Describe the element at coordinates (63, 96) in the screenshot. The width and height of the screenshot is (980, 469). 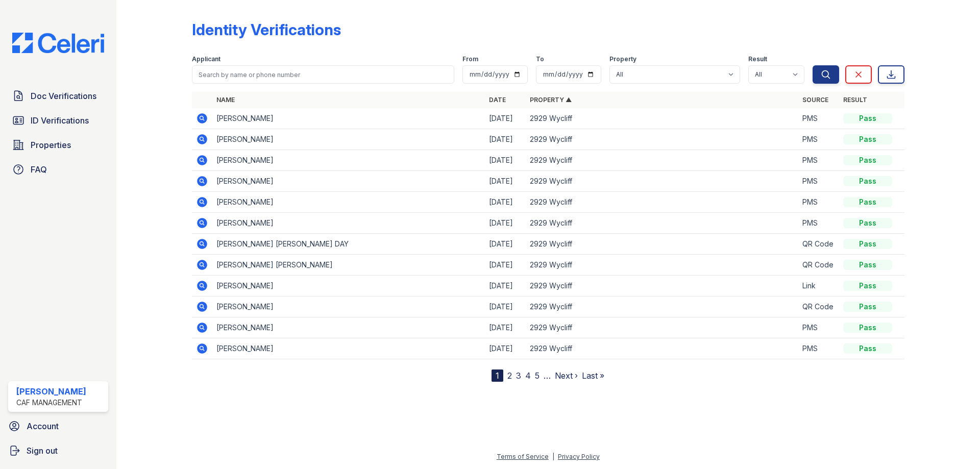
I see `span: Doc Verifications` at that location.